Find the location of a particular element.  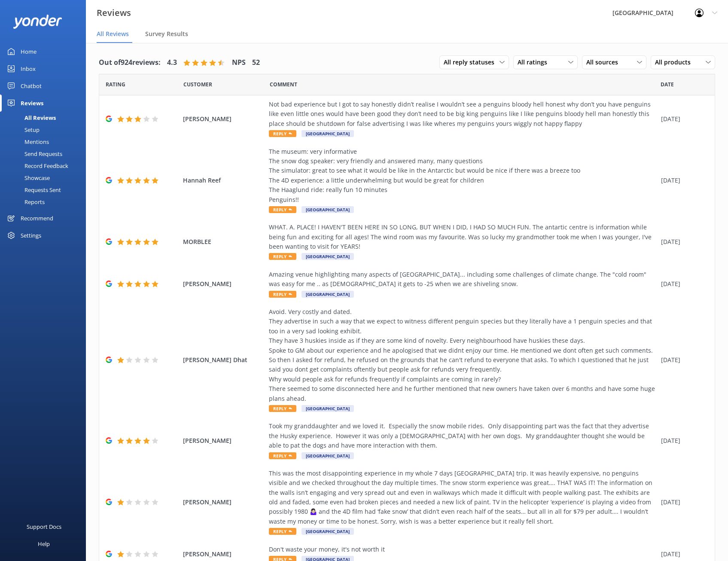

a: Setup is located at coordinates (45, 130).